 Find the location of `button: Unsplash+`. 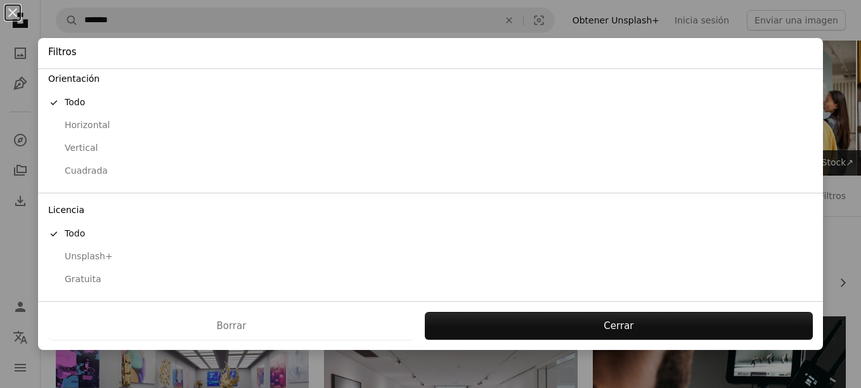

button: Unsplash+ is located at coordinates (430, 257).